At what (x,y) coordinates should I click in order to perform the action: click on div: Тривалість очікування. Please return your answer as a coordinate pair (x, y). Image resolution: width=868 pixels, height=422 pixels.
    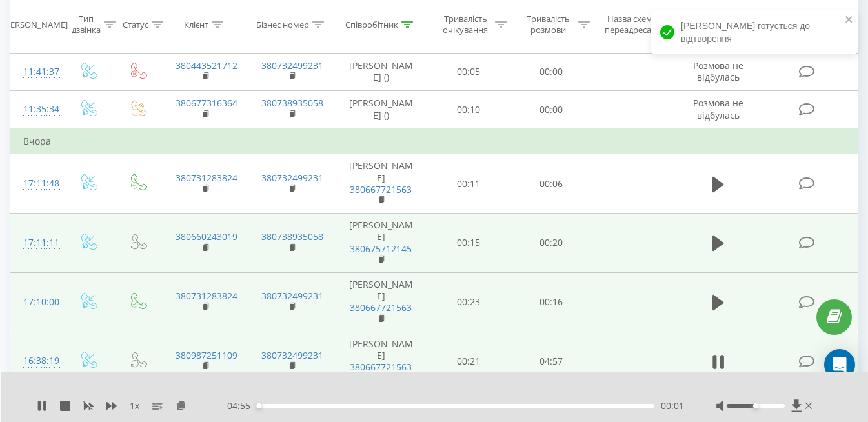
    Looking at the image, I should click on (466, 24).